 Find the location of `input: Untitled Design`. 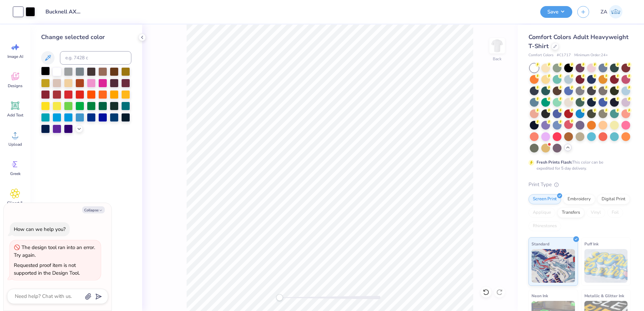

input: Untitled Design is located at coordinates (65, 12).